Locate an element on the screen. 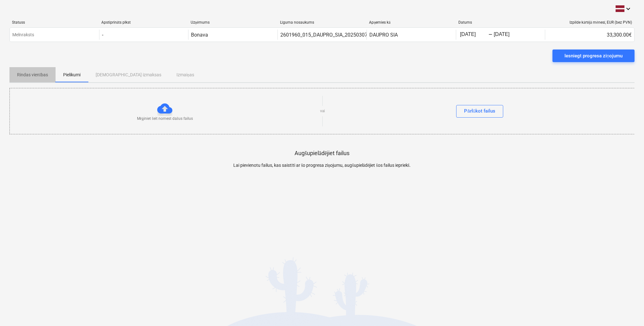 Image resolution: width=644 pixels, height=326 pixels. button: Iesniegt progresa ziņojumu is located at coordinates (593, 56).